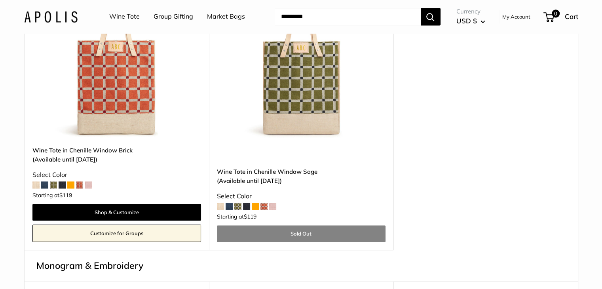  I want to click on a: 0 Cart, so click(561, 17).